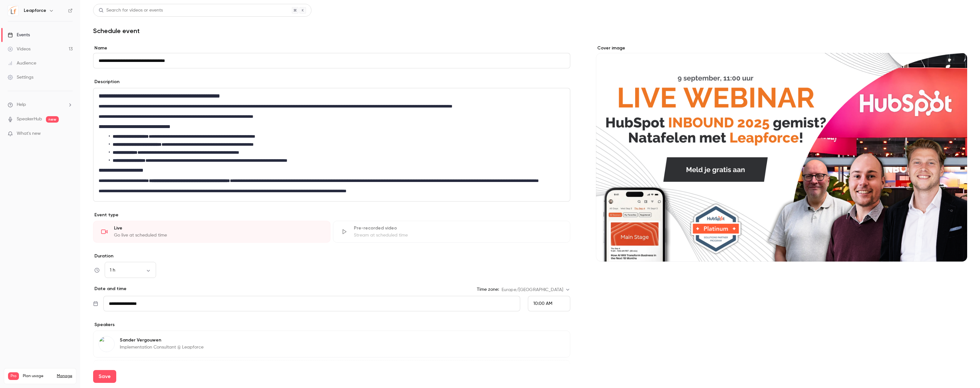  Describe the element at coordinates (161, 340) in the screenshot. I see `p: Sander Vergouwen` at that location.